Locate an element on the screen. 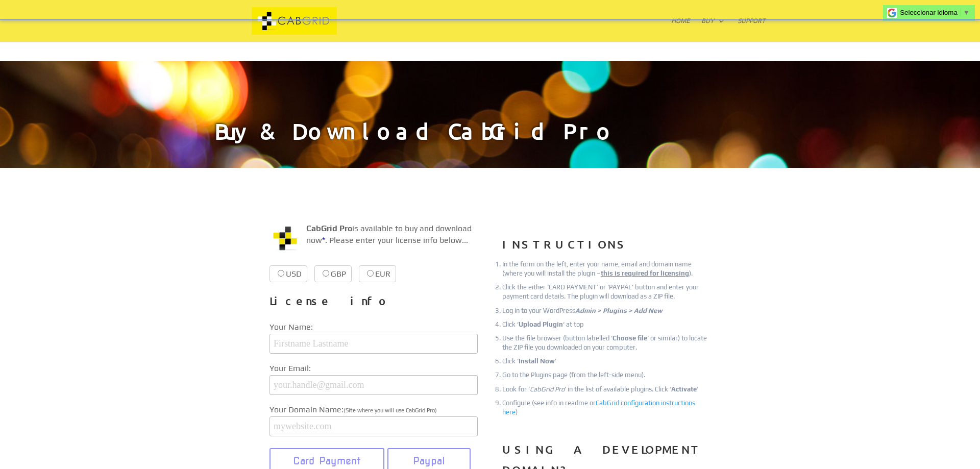  label: Your Name: is located at coordinates (374, 327).